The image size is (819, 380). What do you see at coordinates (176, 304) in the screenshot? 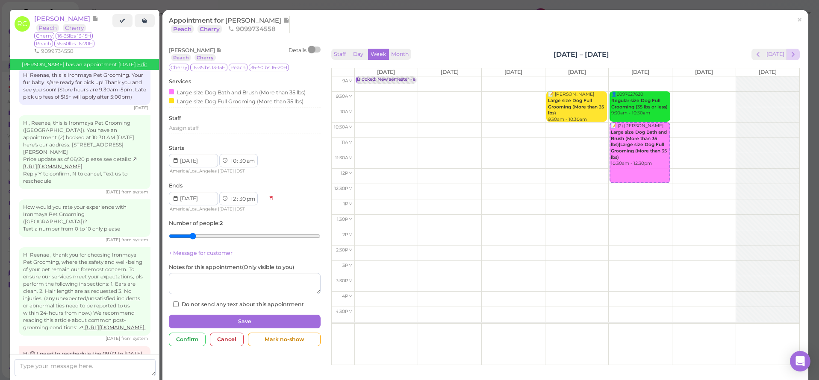
I see `input: Do not send any text about this appointment` at bounding box center [176, 304].